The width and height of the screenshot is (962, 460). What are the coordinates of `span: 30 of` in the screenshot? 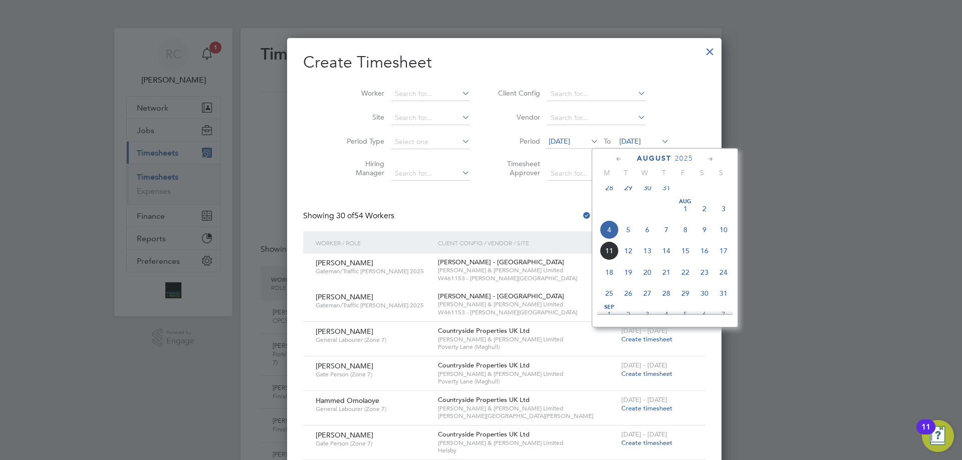 It's located at (345, 216).